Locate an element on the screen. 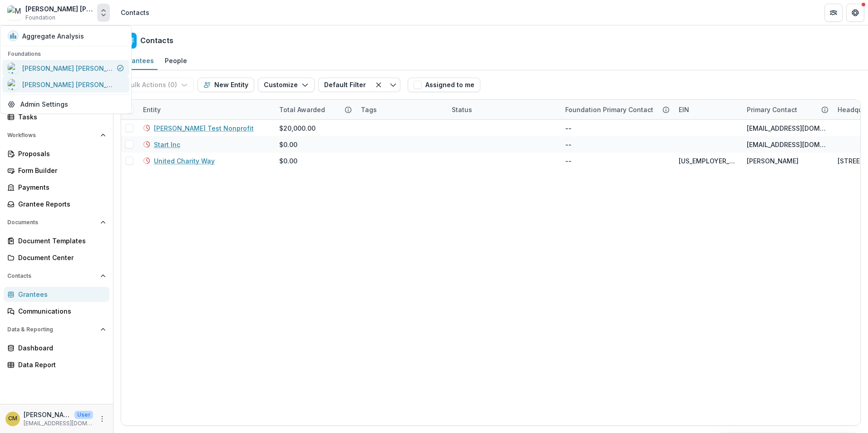  button: Clear filter is located at coordinates (379, 85).